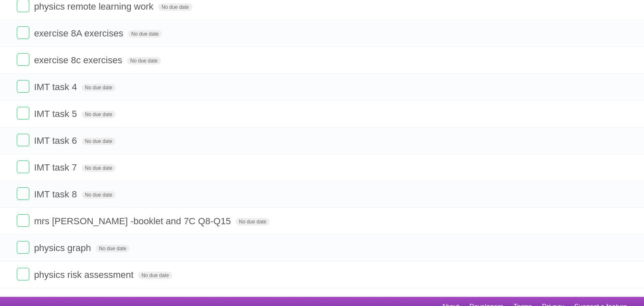 Image resolution: width=644 pixels, height=306 pixels. What do you see at coordinates (63, 248) in the screenshot?
I see `span: physics graph` at bounding box center [63, 248].